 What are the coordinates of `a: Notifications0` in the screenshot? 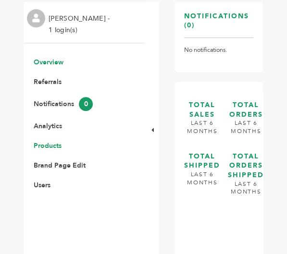 It's located at (63, 104).